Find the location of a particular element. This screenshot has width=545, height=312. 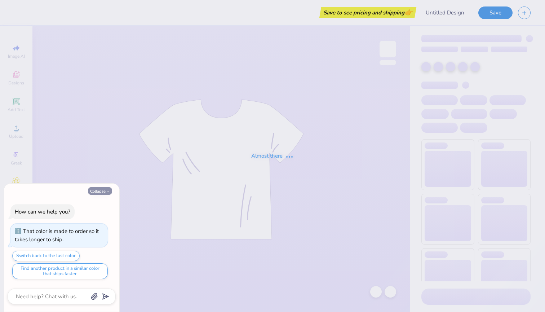

button: Switch back to the last color is located at coordinates (46, 255).